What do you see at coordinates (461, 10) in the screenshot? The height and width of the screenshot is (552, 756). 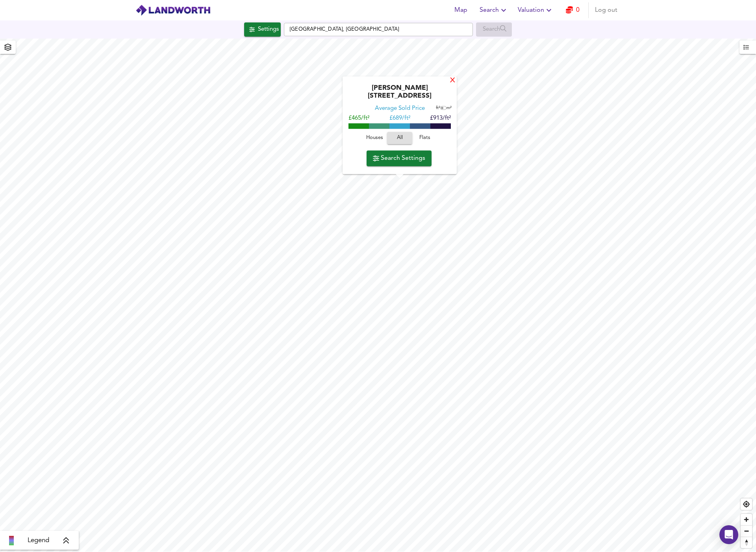 I see `span: Map` at bounding box center [461, 10].